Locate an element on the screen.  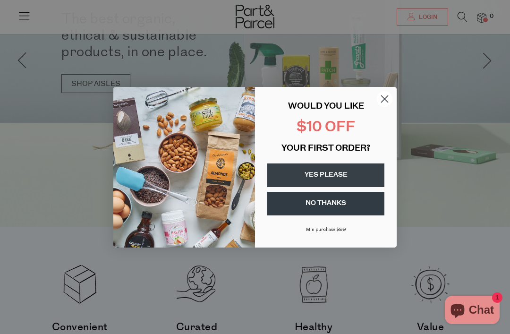
inbox-online-store-chat: Shopify online store chat is located at coordinates (472, 311).